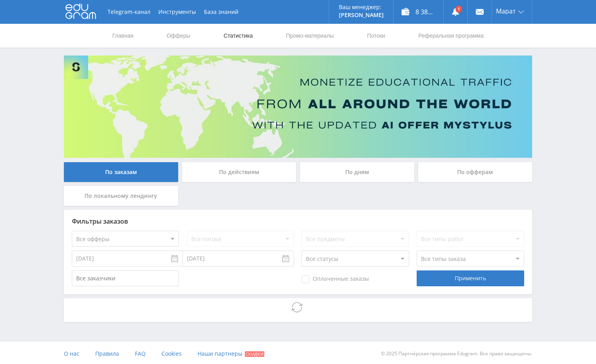  What do you see at coordinates (121, 196) in the screenshot?
I see `div: По локальному лендингу` at bounding box center [121, 196].